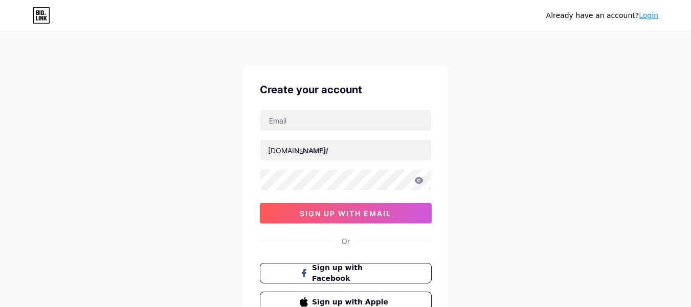  I want to click on div: Create your account, so click(346, 90).